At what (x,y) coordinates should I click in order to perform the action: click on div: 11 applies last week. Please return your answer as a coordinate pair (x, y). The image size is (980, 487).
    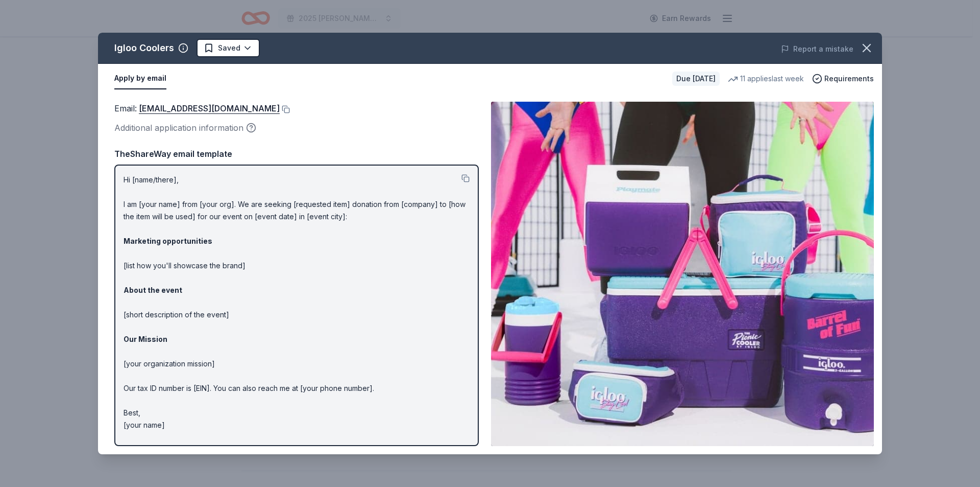
    Looking at the image, I should click on (766, 79).